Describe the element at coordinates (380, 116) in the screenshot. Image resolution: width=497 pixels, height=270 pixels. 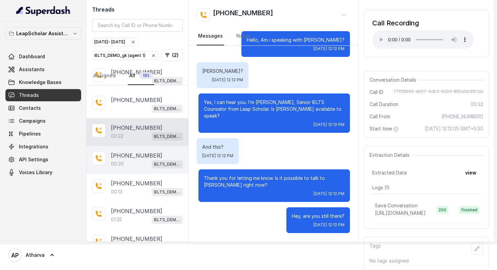
I see `span: Call From` at that location.